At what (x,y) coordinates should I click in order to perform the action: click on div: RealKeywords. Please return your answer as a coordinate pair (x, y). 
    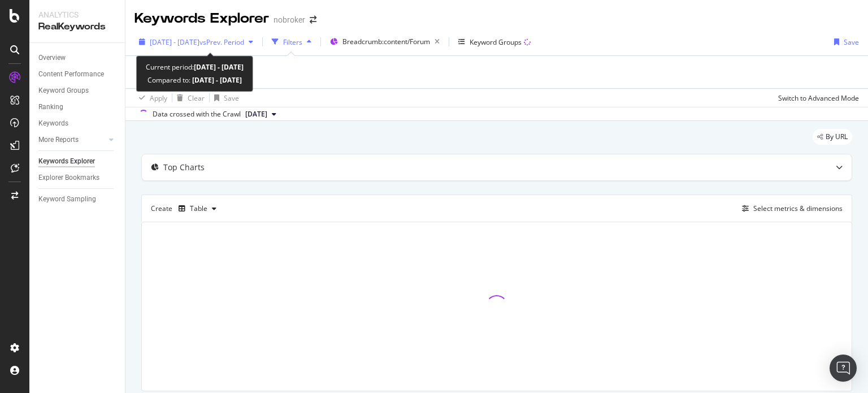
    Looking at the image, I should click on (77, 27).